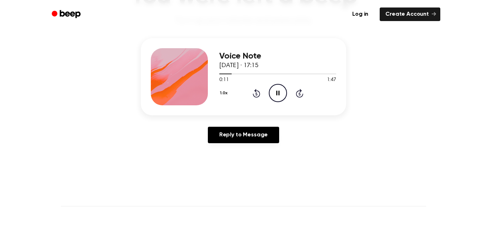 This screenshot has height=226, width=487. What do you see at coordinates (360, 14) in the screenshot?
I see `a: Log in` at bounding box center [360, 14].